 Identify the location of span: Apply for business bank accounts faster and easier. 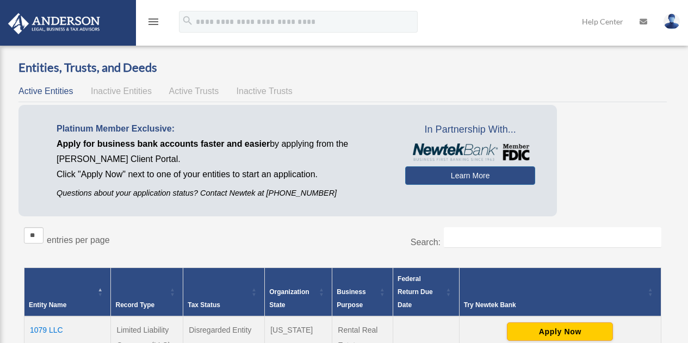
(163, 144).